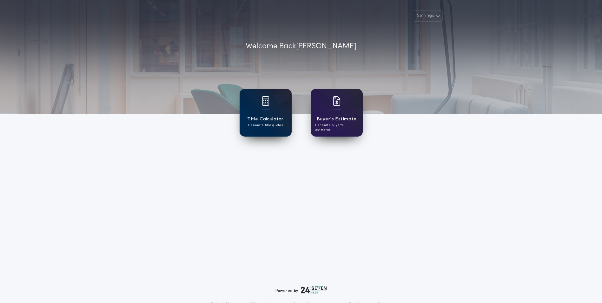 This screenshot has height=303, width=602. Describe the element at coordinates (337, 128) in the screenshot. I see `p: Generate buyer's estimates` at that location.